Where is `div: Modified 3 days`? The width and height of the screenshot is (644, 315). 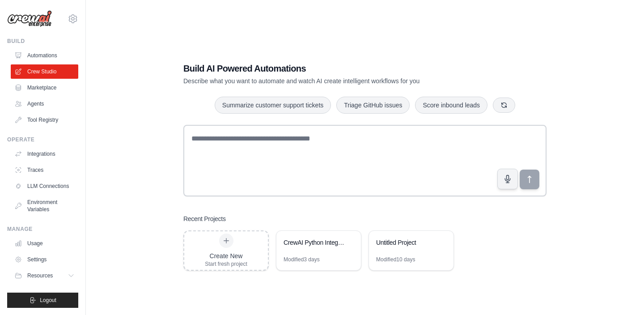 div: Modified 3 days is located at coordinates (301, 259).